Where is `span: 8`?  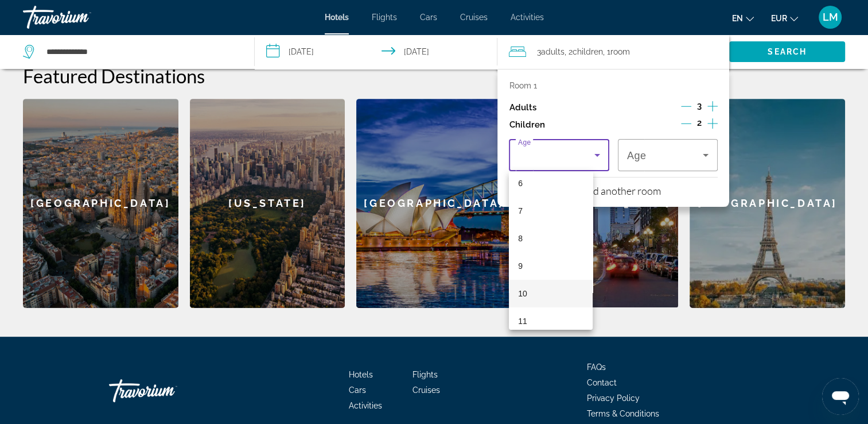
span: 8 is located at coordinates (520, 238).